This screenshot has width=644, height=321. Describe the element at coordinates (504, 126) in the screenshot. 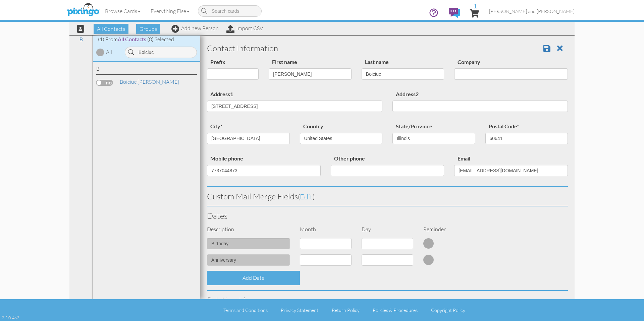

I see `label: Postal Code*` at that location.